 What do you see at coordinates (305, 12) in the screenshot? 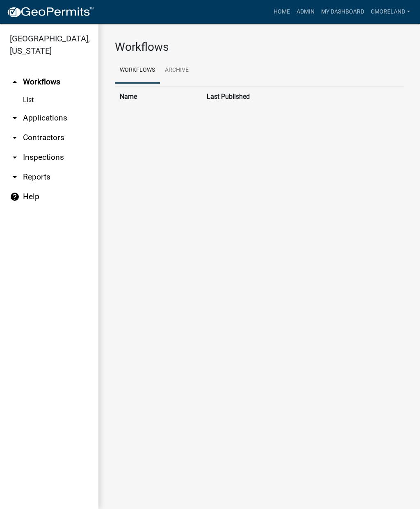
I see `a: Admin` at bounding box center [305, 12].